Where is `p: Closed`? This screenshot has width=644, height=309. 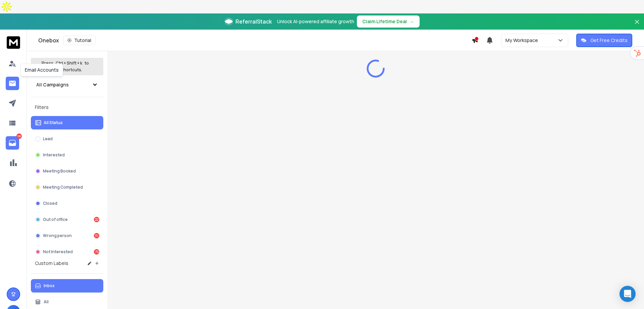
p: Closed is located at coordinates (50, 203).